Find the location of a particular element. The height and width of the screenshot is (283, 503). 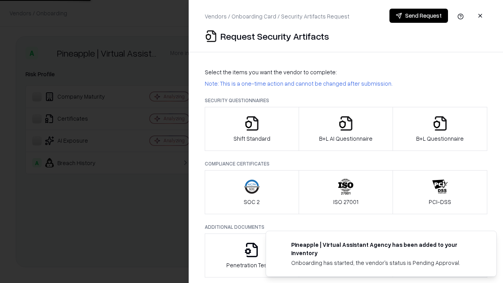

button: Send Request is located at coordinates (419, 16).